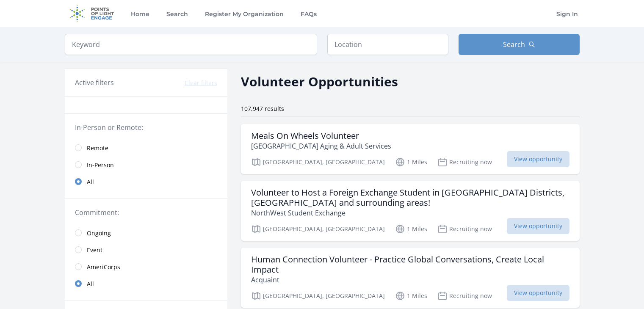  What do you see at coordinates (97, 148) in the screenshot?
I see `span: Remote` at bounding box center [97, 148].